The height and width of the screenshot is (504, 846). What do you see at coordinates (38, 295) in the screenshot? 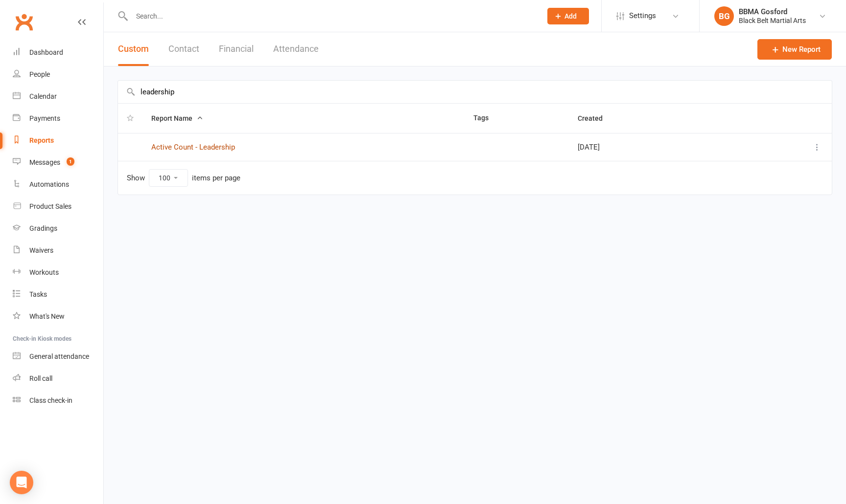
I see `div: Tasks` at bounding box center [38, 295].